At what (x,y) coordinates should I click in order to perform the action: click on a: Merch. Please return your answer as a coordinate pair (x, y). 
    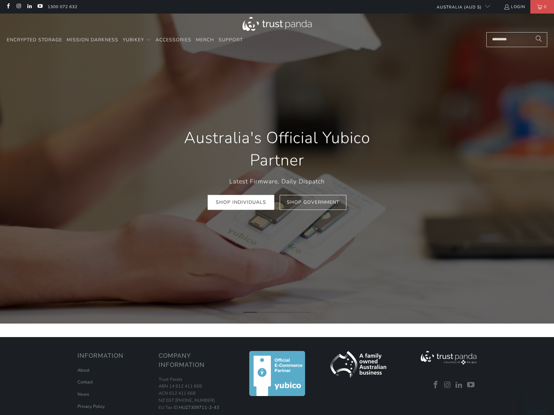
    Looking at the image, I should click on (205, 40).